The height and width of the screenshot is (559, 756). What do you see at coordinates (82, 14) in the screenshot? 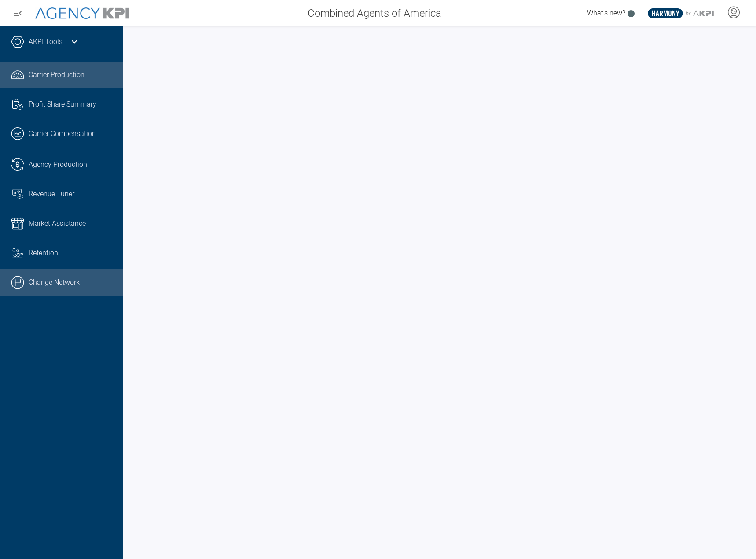
I see `img: AgencyKPI` at bounding box center [82, 14].